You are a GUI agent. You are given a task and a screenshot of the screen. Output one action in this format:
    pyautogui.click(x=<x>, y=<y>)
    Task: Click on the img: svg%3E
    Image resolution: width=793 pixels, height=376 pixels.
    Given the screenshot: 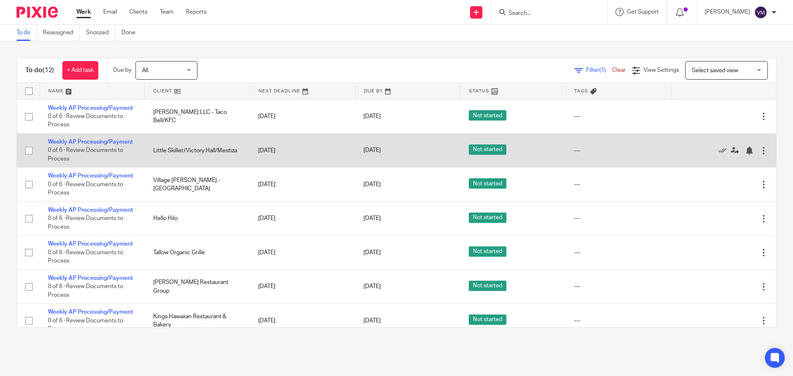 What is the action you would take?
    pyautogui.click(x=761, y=12)
    